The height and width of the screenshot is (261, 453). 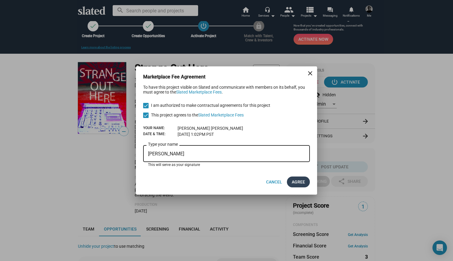 What do you see at coordinates (274, 182) in the screenshot?
I see `span: Cancel` at bounding box center [274, 182].